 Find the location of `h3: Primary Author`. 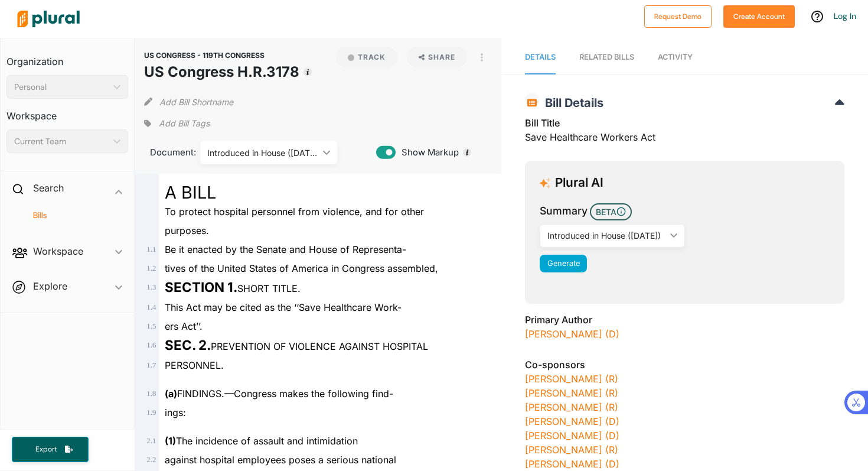

h3: Primary Author is located at coordinates (685, 320).